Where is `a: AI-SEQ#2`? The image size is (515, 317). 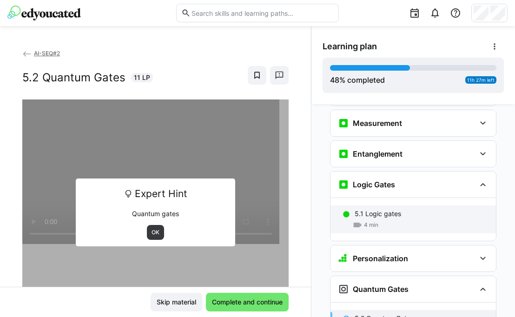
a: AI-SEQ#2 is located at coordinates (41, 53).